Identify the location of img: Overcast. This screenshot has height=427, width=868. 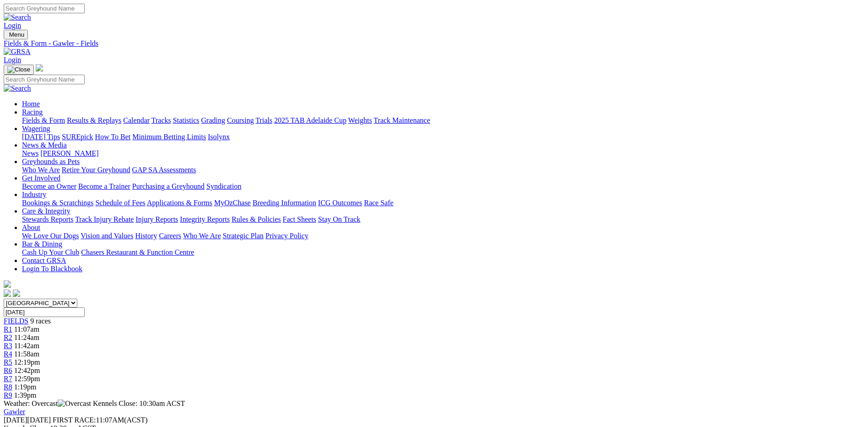
(74, 403).